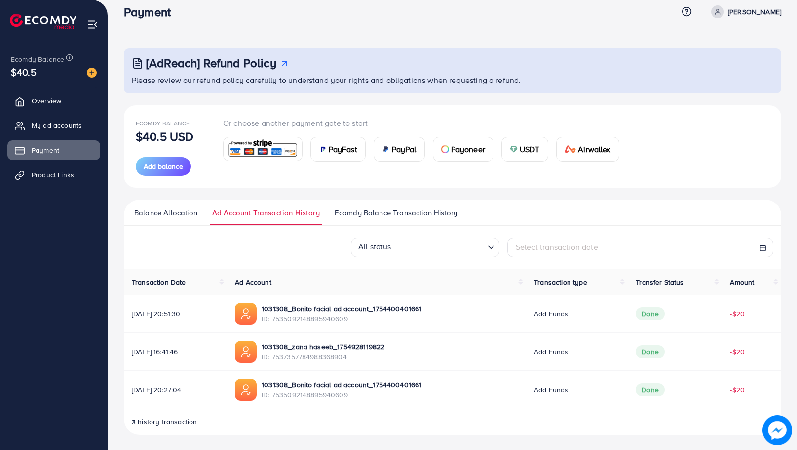 The height and width of the screenshot is (450, 797). Describe the element at coordinates (57, 125) in the screenshot. I see `span: My ad accounts` at that location.